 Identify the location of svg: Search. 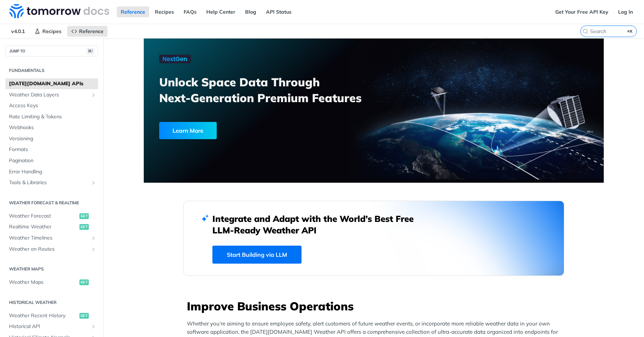
(585, 31).